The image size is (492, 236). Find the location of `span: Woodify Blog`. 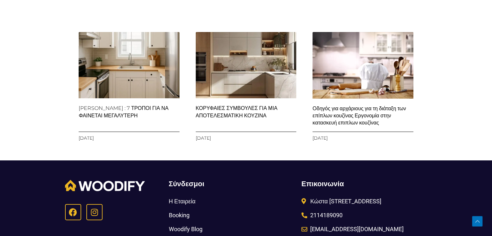

span: Woodify Blog is located at coordinates (185, 229).